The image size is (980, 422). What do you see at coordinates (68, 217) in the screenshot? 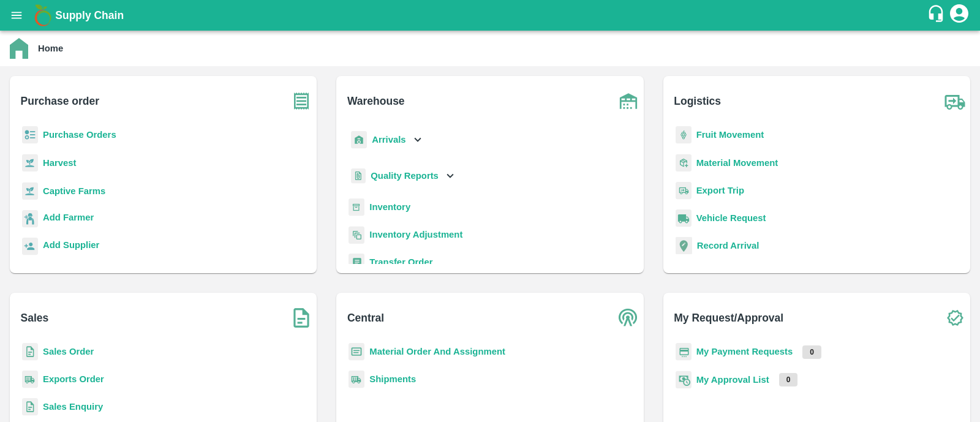
I see `b: Add Farmer` at bounding box center [68, 217].